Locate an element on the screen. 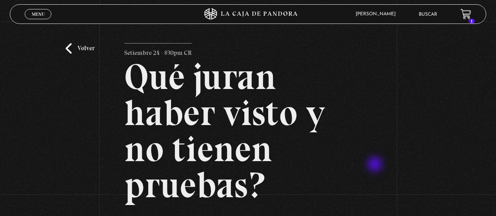 The height and width of the screenshot is (216, 496). h2: Qué juran haber visto y no tienen pruebas? is located at coordinates (248, 131).